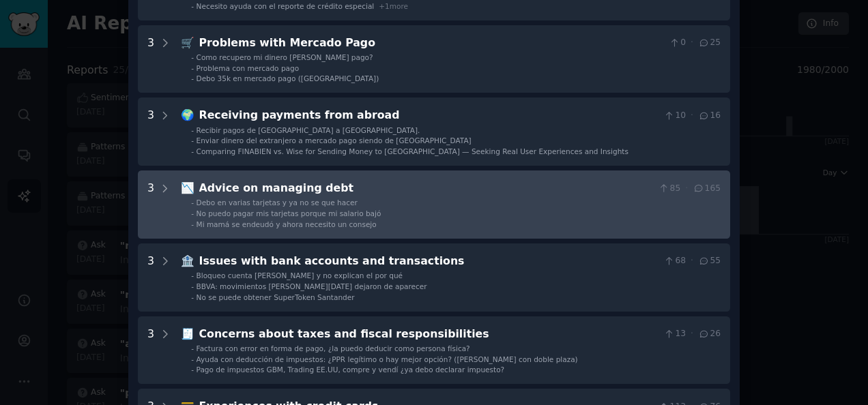 Image resolution: width=868 pixels, height=405 pixels. I want to click on span: Necesito ayuda con el reporte de crédito especial, so click(285, 7).